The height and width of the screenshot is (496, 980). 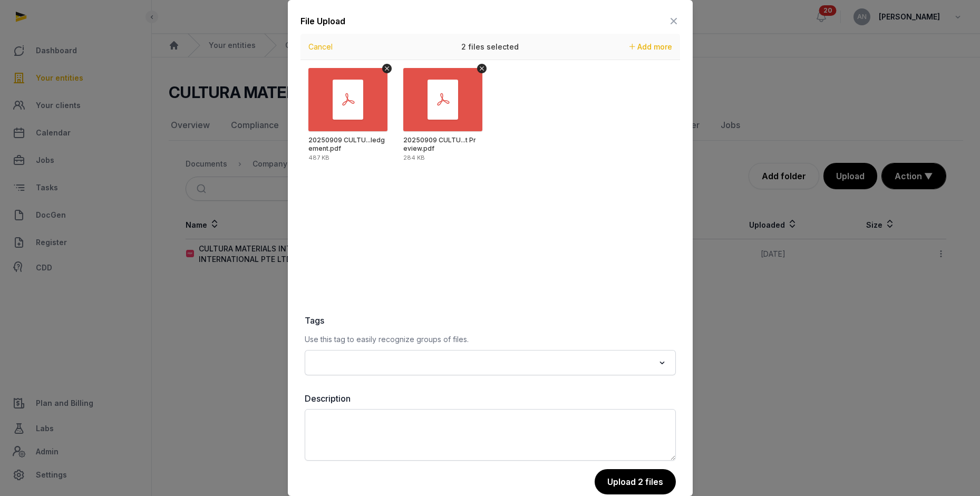 What do you see at coordinates (347, 144) in the screenshot?
I see `div: 20250909 CULTURA Change of Director Acknowledgement.pdf` at bounding box center [347, 144].